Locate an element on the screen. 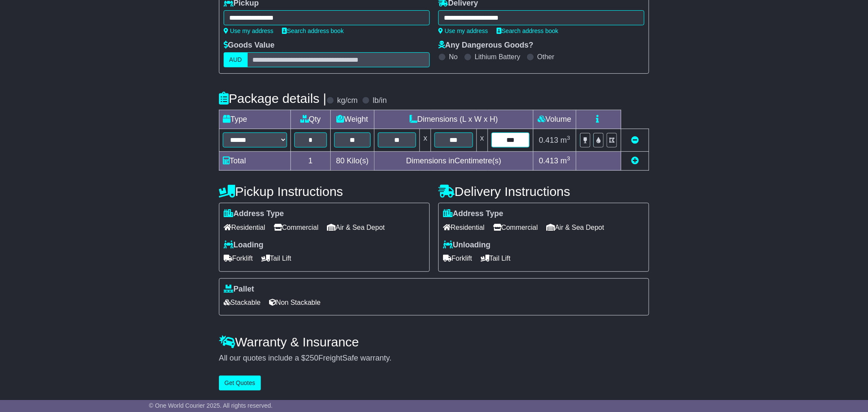  label: Unloading is located at coordinates (466, 245).